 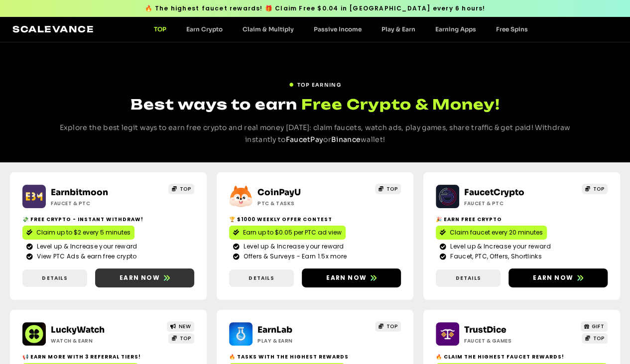 I want to click on a: Earn up to $0.05 per PTC ad view, so click(x=287, y=233).